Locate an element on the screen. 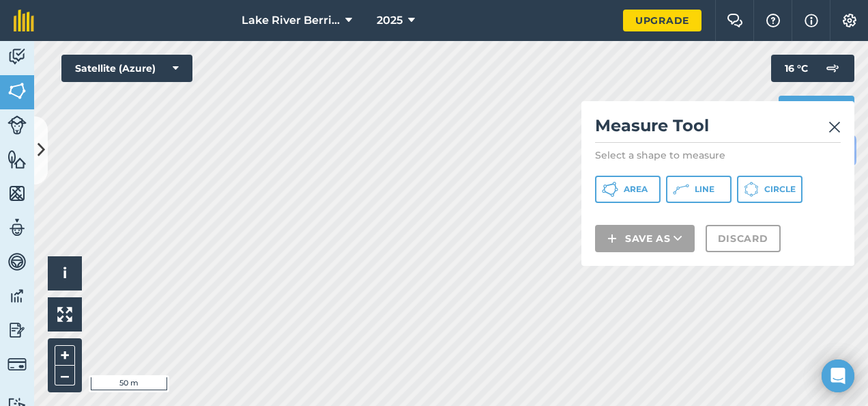 The width and height of the screenshot is (868, 406). span: 16 ° C is located at coordinates (796, 68).